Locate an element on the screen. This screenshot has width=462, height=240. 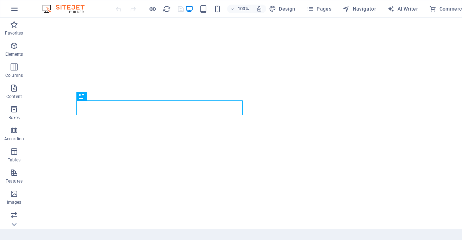
span: Pages is located at coordinates (319, 9).